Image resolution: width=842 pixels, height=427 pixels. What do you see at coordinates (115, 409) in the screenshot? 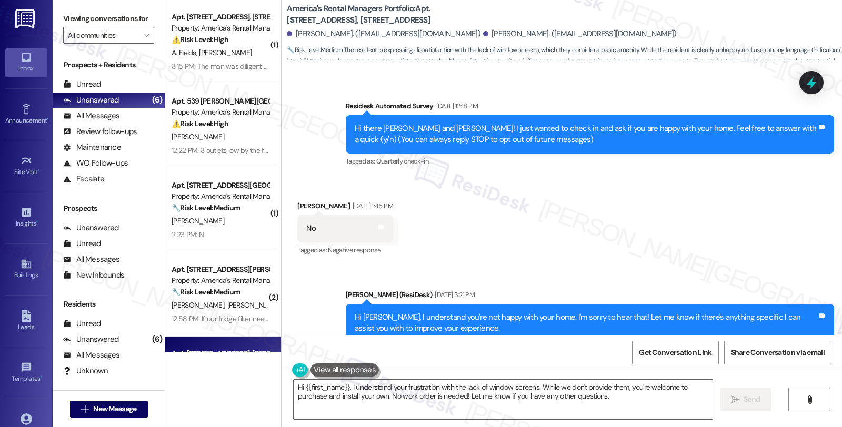
I see `span: New Message` at bounding box center [115, 409].